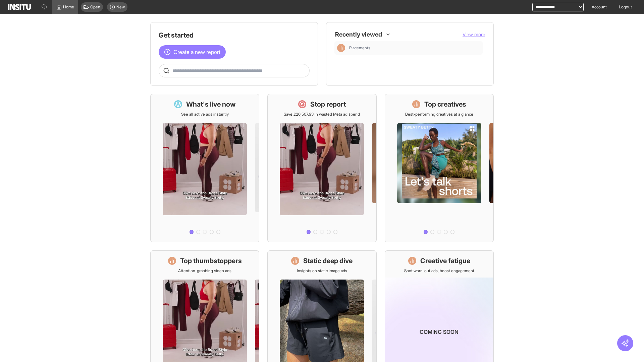 This screenshot has height=362, width=644. I want to click on img: Logo, so click(19, 7).